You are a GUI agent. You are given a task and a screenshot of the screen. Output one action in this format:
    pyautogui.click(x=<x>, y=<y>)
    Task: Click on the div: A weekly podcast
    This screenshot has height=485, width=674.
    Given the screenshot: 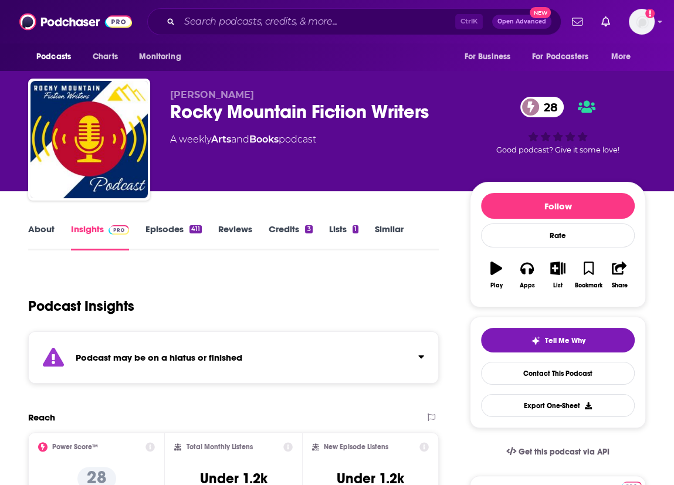 What is the action you would take?
    pyautogui.click(x=243, y=140)
    